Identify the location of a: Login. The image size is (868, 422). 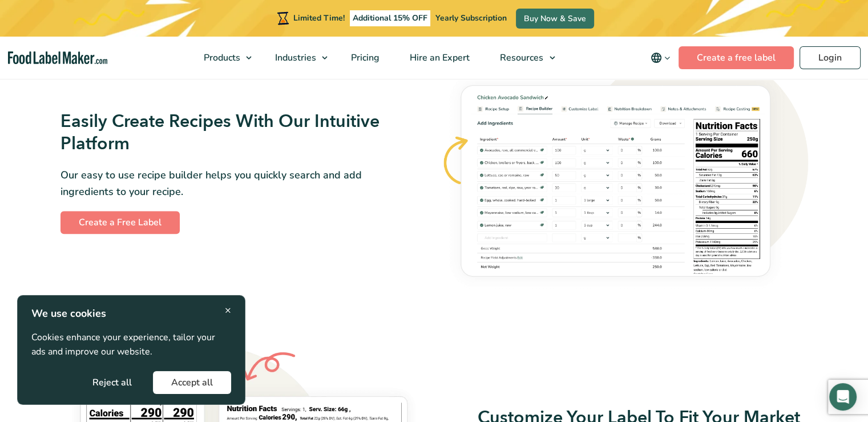
(830, 58).